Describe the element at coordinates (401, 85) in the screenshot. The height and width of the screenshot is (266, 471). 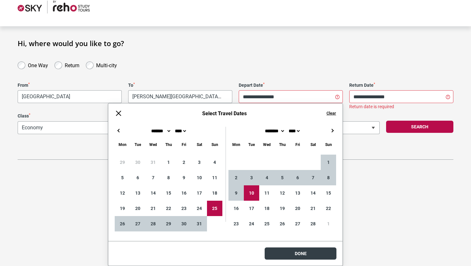
I see `label: Return Date` at that location.